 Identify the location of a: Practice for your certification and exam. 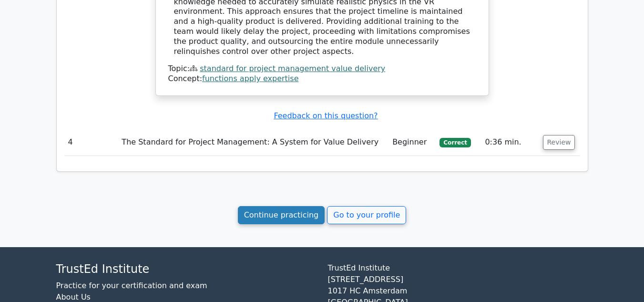
(132, 285).